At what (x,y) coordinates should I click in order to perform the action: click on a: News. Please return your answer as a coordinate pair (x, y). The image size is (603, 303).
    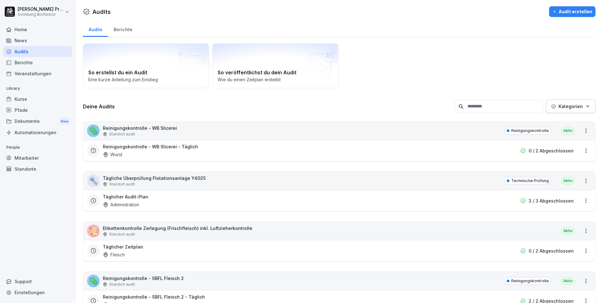
    Looking at the image, I should click on (38, 40).